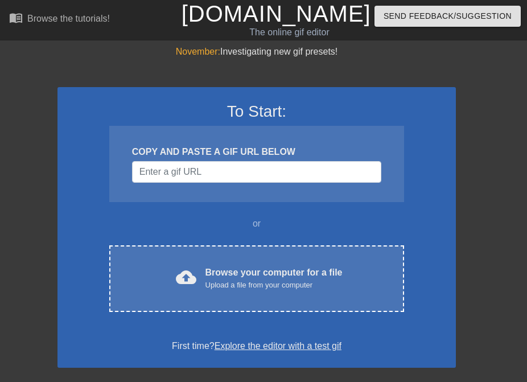  I want to click on div: Browse your computer for a file, so click(274, 278).